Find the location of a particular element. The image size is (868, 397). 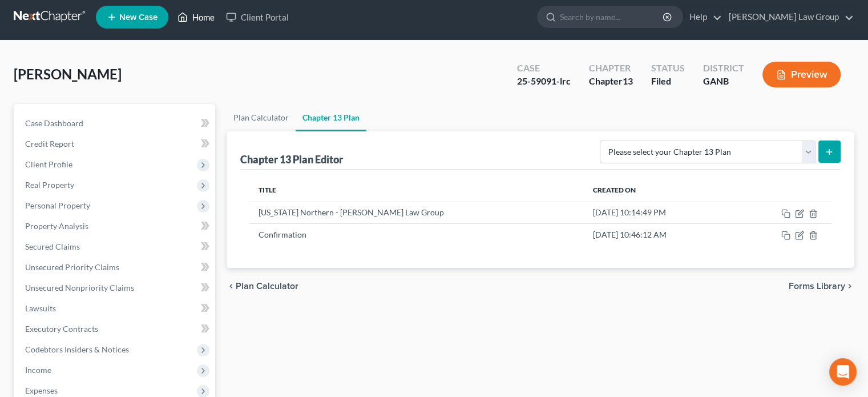

span: Executory Contracts is located at coordinates (62, 328).